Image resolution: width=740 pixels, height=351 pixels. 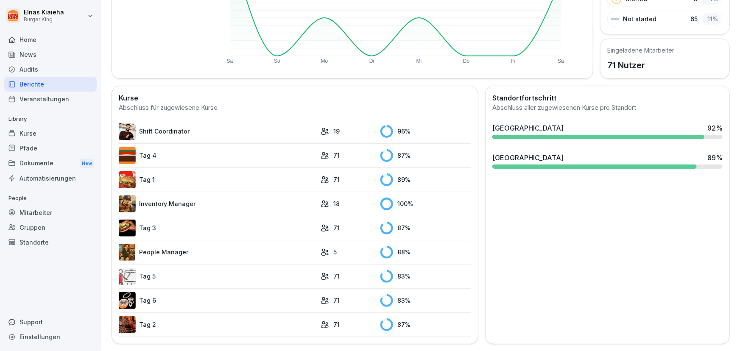 What do you see at coordinates (50, 84) in the screenshot?
I see `div: Berichte` at bounding box center [50, 84].